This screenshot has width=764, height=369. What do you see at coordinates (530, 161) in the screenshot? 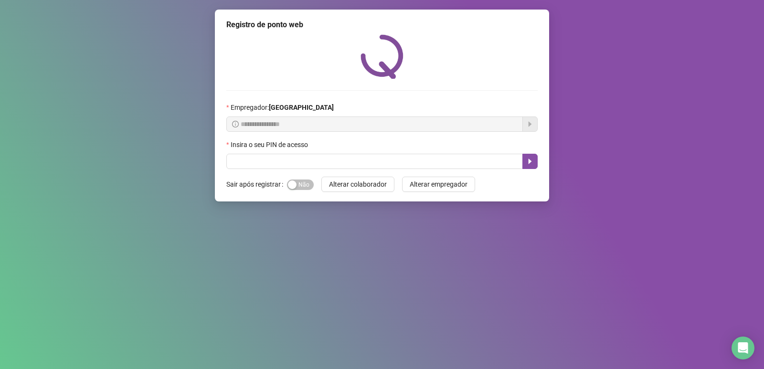
I see `span: caret-right` at bounding box center [530, 161].